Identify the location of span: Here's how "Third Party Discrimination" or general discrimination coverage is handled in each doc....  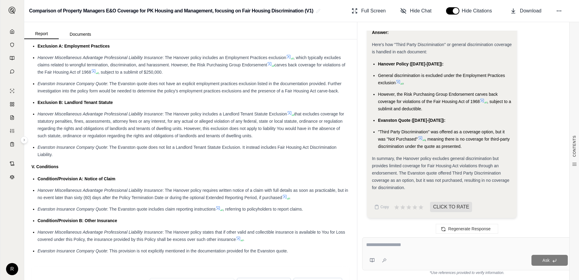
(442, 48).